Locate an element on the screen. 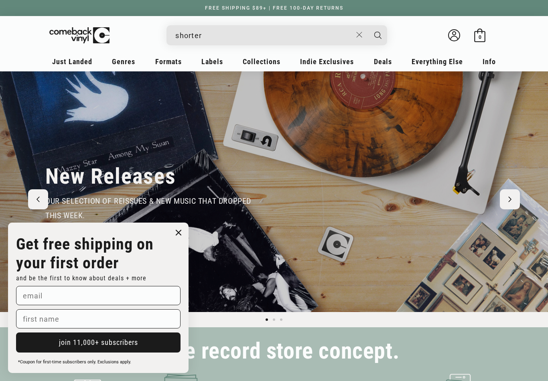 The width and height of the screenshot is (548, 381). button: Load slide 1 of 3 is located at coordinates (267, 320).